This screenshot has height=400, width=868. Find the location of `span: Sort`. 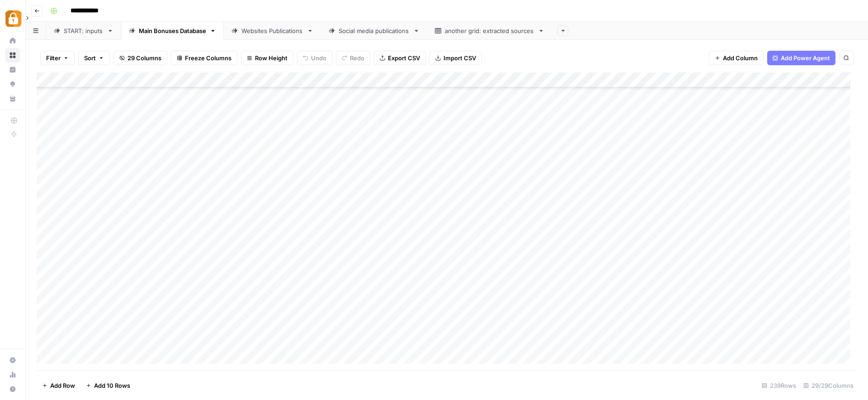

span: Sort is located at coordinates (90, 58).